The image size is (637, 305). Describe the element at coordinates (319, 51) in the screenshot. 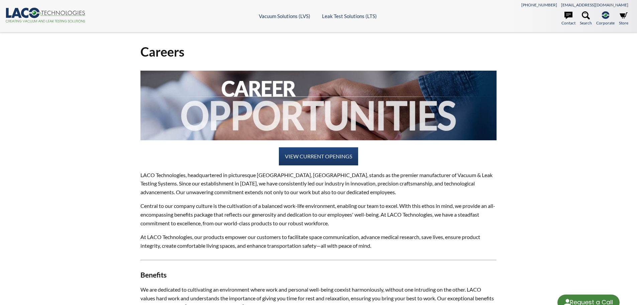

I see `h1: Careers` at that location.